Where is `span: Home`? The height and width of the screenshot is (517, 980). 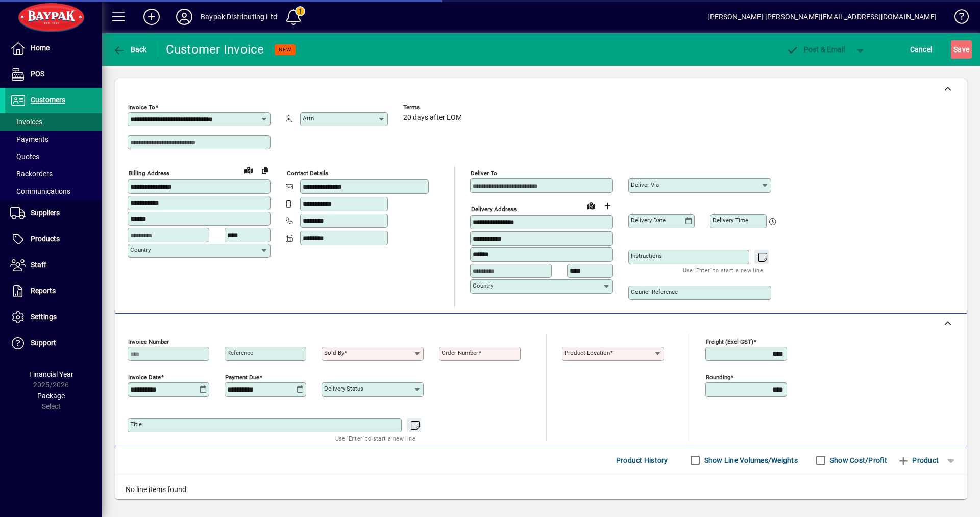
span: Home is located at coordinates (40, 48).